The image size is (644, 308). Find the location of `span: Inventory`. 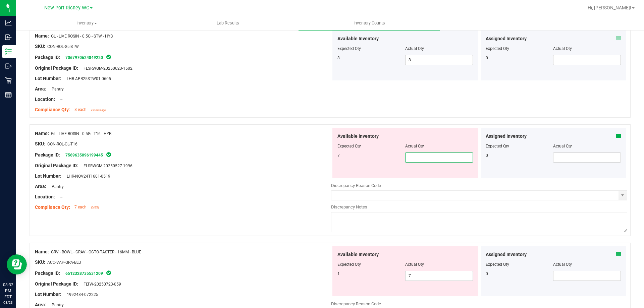

span: Inventory is located at coordinates (86, 23).